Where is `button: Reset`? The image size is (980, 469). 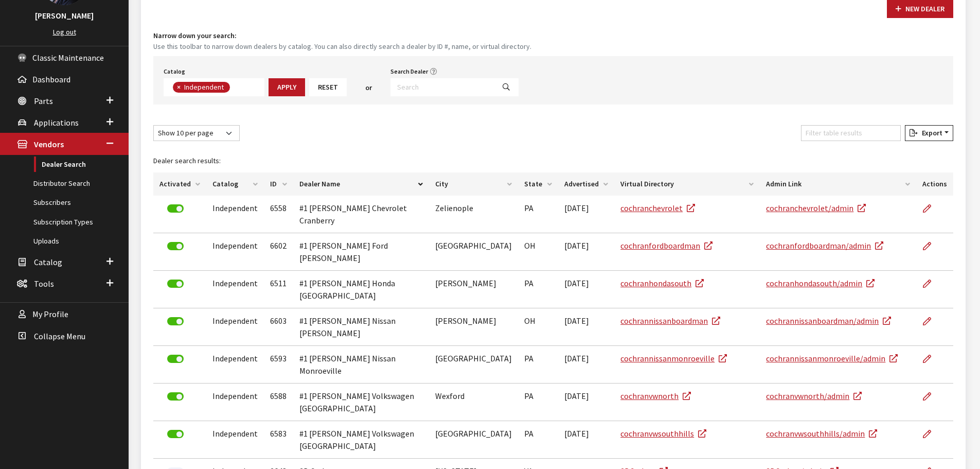
button: Reset is located at coordinates (327, 87).